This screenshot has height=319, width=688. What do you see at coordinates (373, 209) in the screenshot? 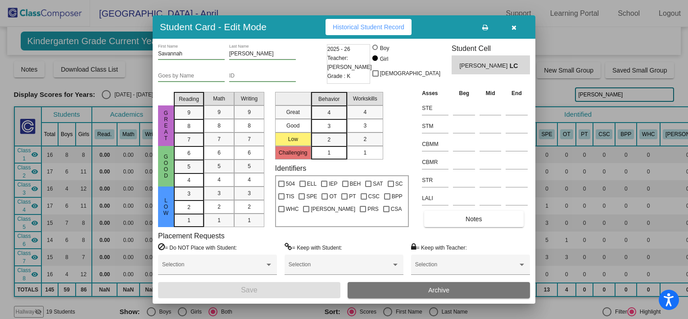
I see `span: PRS` at bounding box center [373, 209].